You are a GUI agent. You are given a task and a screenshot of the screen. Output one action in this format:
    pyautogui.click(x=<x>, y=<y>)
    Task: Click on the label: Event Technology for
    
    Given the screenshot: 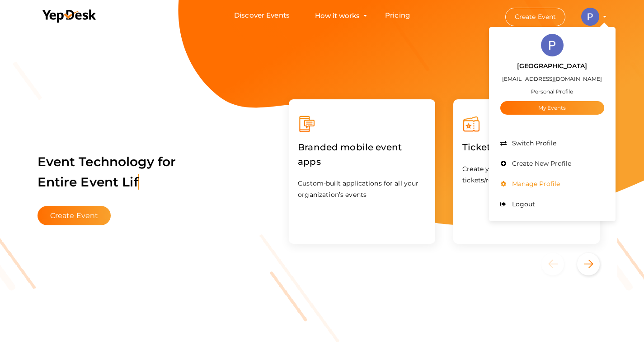 What is the action you would take?
    pyautogui.click(x=107, y=172)
    